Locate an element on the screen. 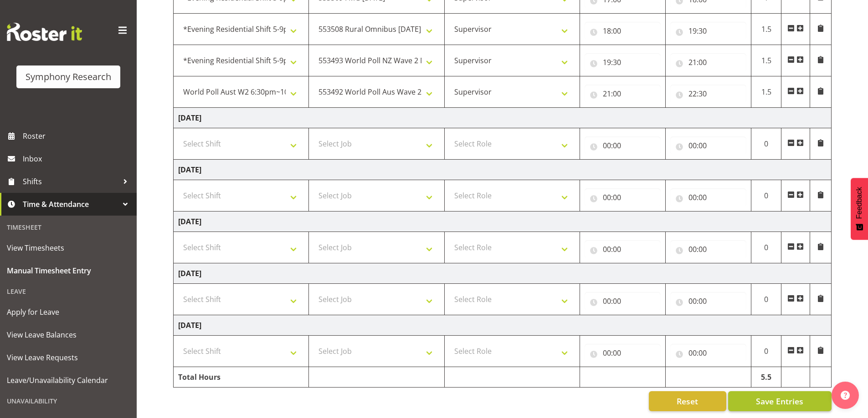 This screenshot has width=868, height=418. span: Shifts is located at coordinates (70, 182).